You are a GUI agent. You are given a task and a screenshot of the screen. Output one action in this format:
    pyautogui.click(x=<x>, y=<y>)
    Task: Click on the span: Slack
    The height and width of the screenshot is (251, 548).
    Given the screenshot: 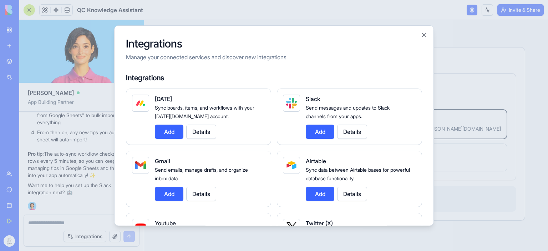 What is the action you would take?
    pyautogui.click(x=313, y=98)
    